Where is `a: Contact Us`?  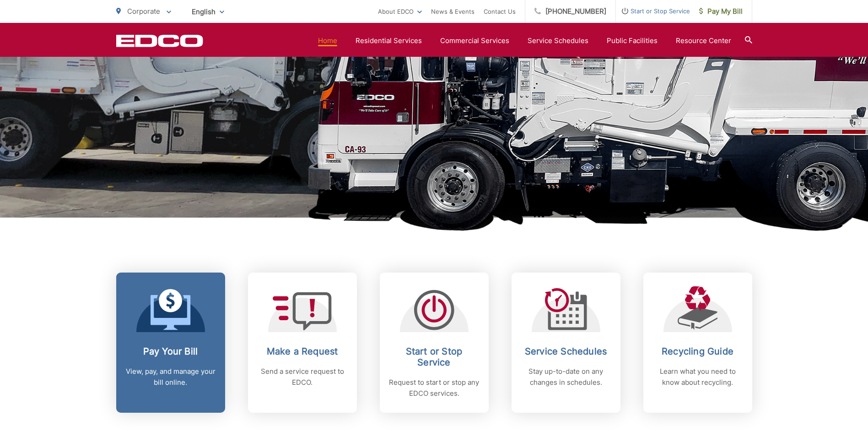
a: Contact Us is located at coordinates (499, 11).